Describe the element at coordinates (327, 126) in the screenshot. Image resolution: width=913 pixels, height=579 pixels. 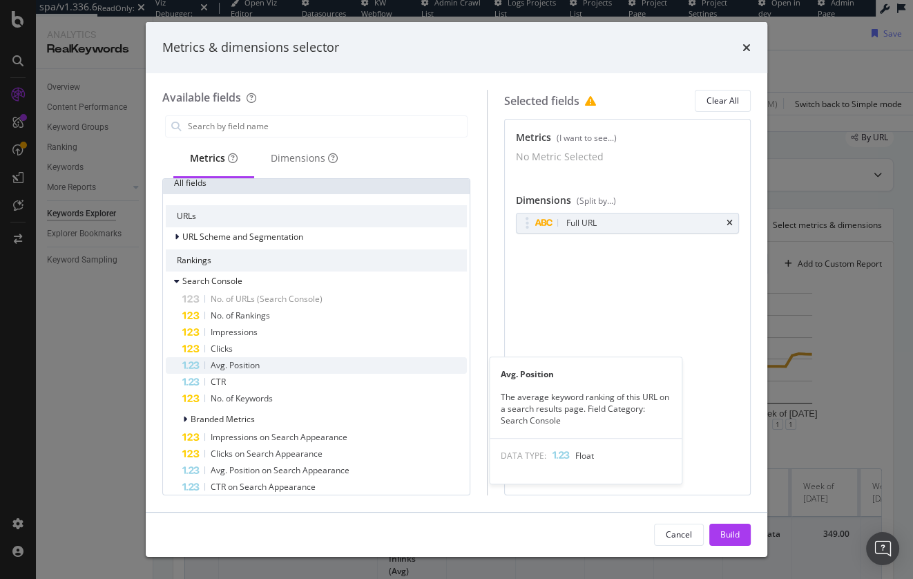
I see `input: Search by field name` at that location.